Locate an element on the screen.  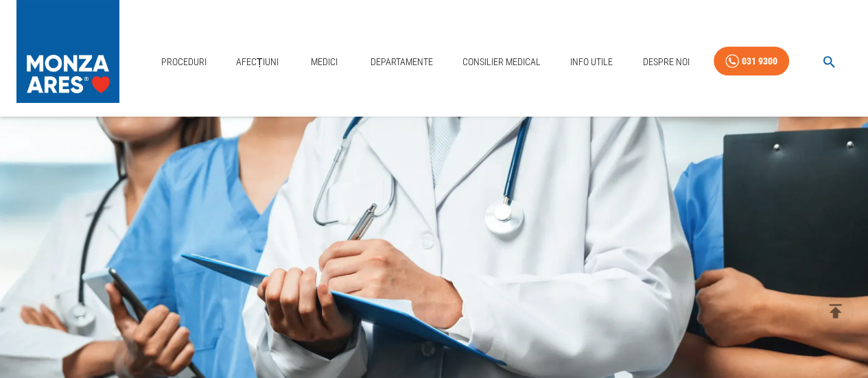
a: Medici is located at coordinates (324, 61).